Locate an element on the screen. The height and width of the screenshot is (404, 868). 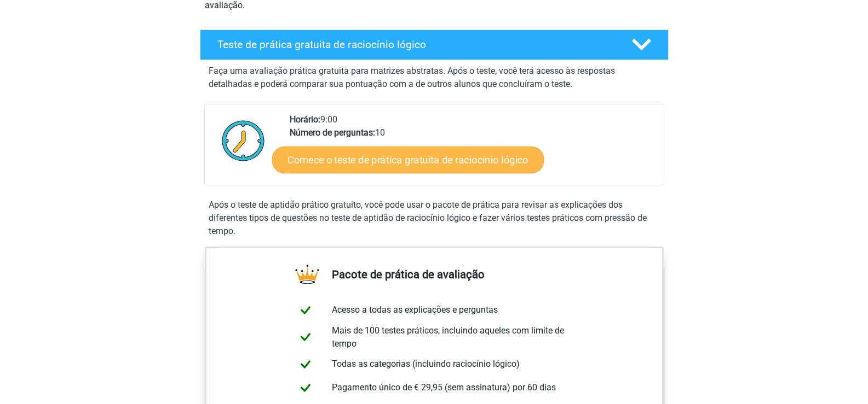
font: Horário: is located at coordinates (305, 119).